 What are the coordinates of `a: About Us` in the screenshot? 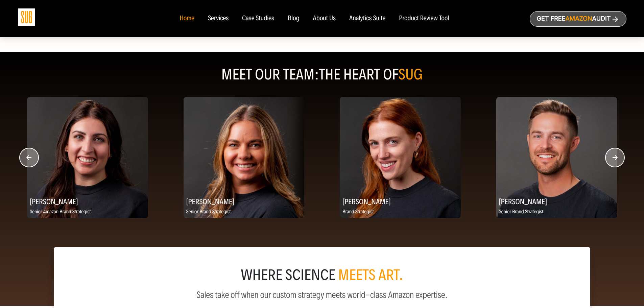 It's located at (325, 19).